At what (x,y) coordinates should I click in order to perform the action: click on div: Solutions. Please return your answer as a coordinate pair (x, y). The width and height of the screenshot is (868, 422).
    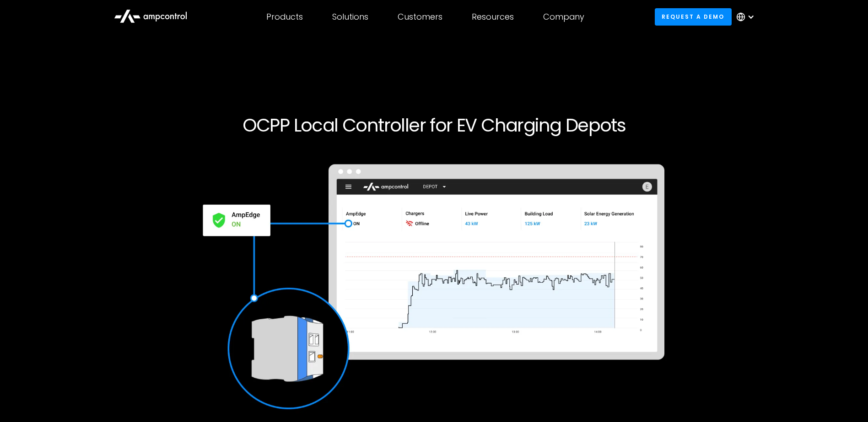
    Looking at the image, I should click on (350, 17).